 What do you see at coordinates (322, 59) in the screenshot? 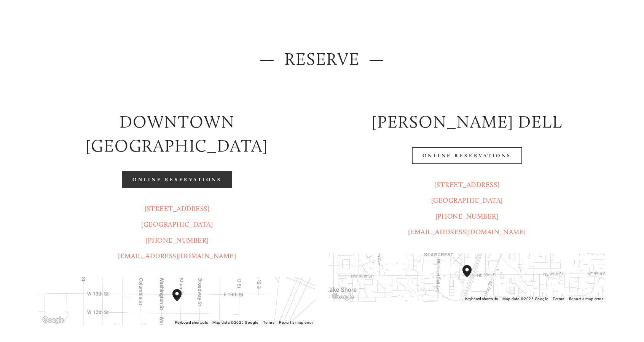
I see `h2: — Reserve —` at bounding box center [322, 59].